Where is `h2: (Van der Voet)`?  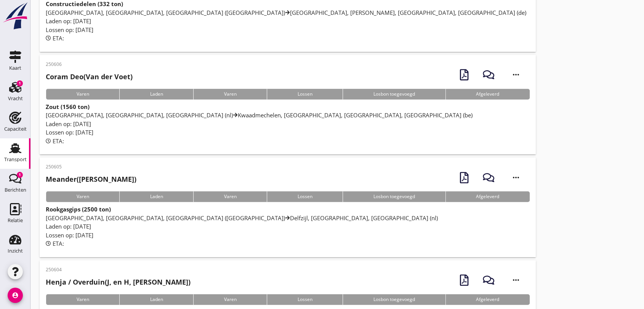
h2: (Van der Voet) is located at coordinates (89, 77).